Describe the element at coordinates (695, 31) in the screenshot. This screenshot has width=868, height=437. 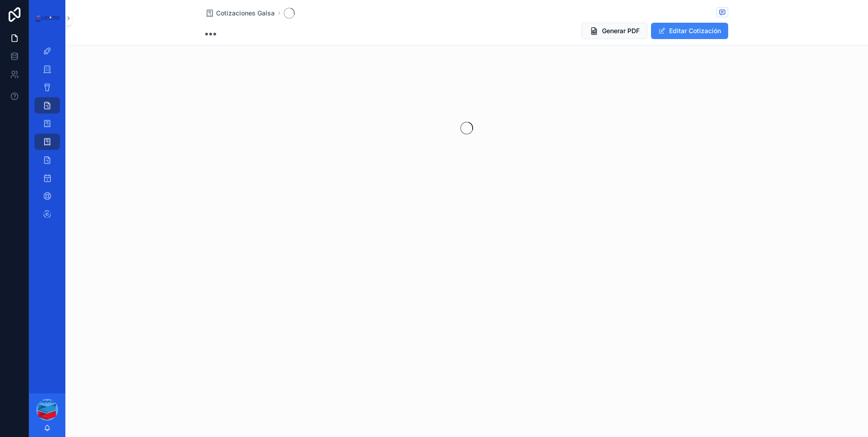
I see `font: Editar Cotización` at that location.